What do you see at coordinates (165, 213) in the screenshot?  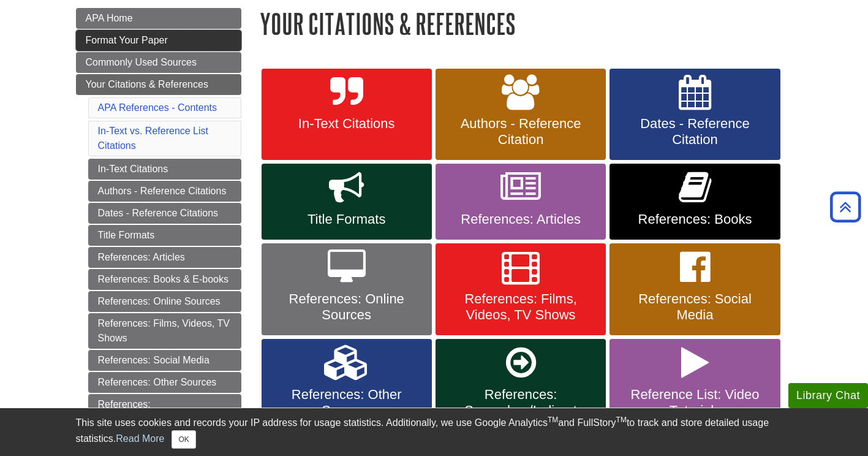 I see `a: Dates - Reference Citations` at bounding box center [165, 213].